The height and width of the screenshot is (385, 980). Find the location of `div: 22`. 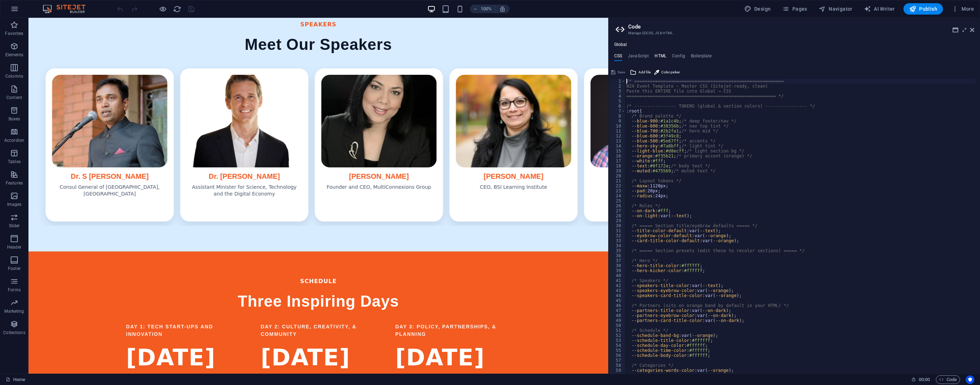

div: 22 is located at coordinates (617, 185).